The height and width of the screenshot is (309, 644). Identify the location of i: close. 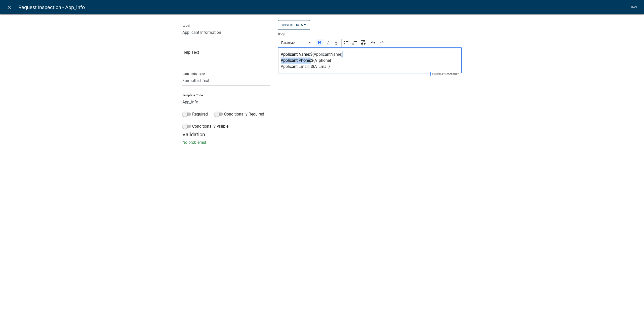
(9, 7).